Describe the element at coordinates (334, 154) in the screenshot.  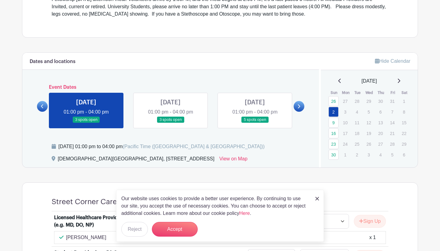
I see `a: 30` at that location.